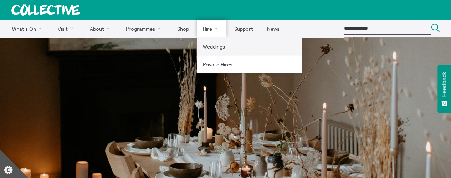 The height and width of the screenshot is (178, 451). What do you see at coordinates (243, 29) in the screenshot?
I see `a: Support` at bounding box center [243, 29].